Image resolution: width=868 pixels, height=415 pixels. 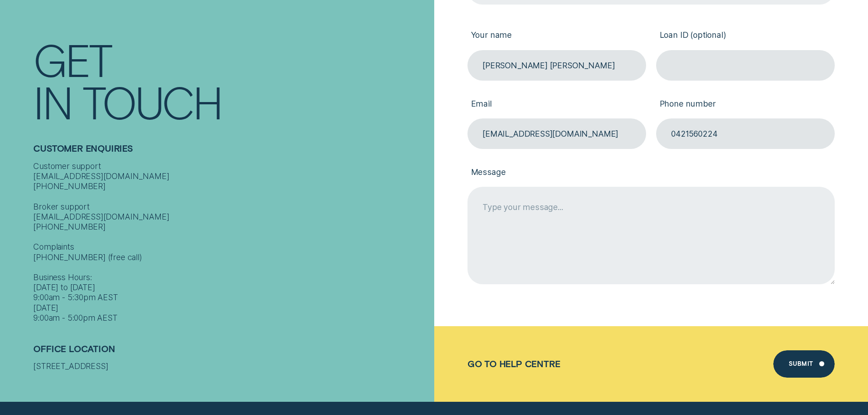 I want to click on a: Go to Help Centre, so click(x=514, y=363).